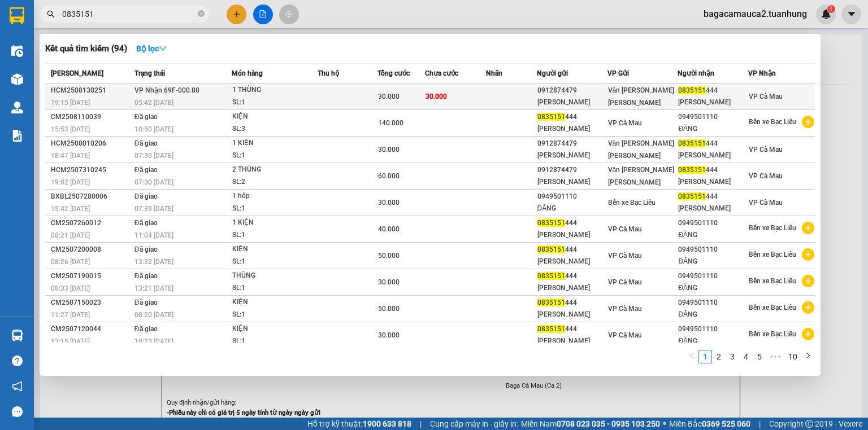  What do you see at coordinates (808, 228) in the screenshot?
I see `span: plus-circle` at bounding box center [808, 228].